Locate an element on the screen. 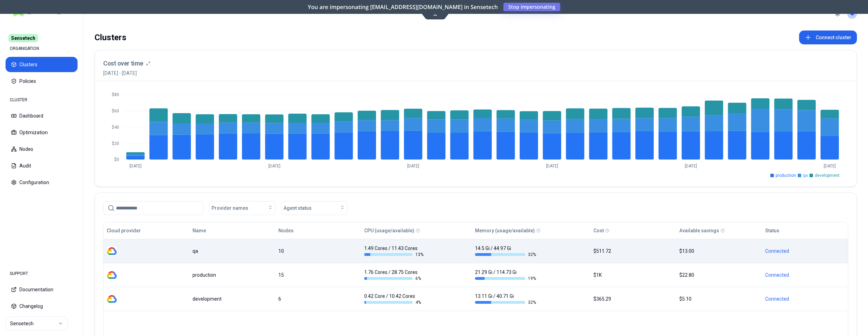 Image resolution: width=868 pixels, height=336 pixels. div: $365.29 is located at coordinates (633, 299).